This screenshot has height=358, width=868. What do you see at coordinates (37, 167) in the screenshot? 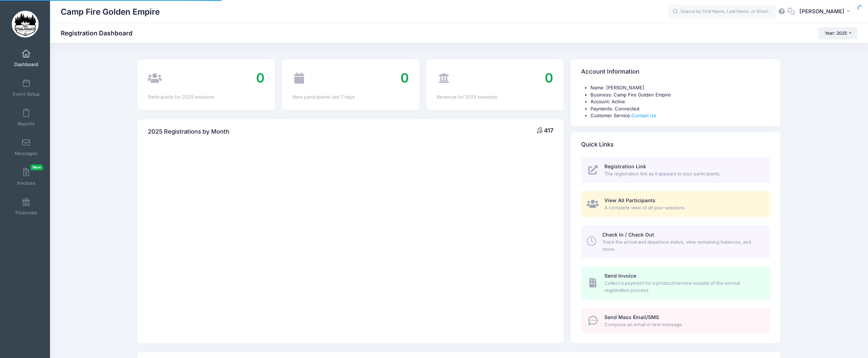
I see `span: New` at bounding box center [37, 167].